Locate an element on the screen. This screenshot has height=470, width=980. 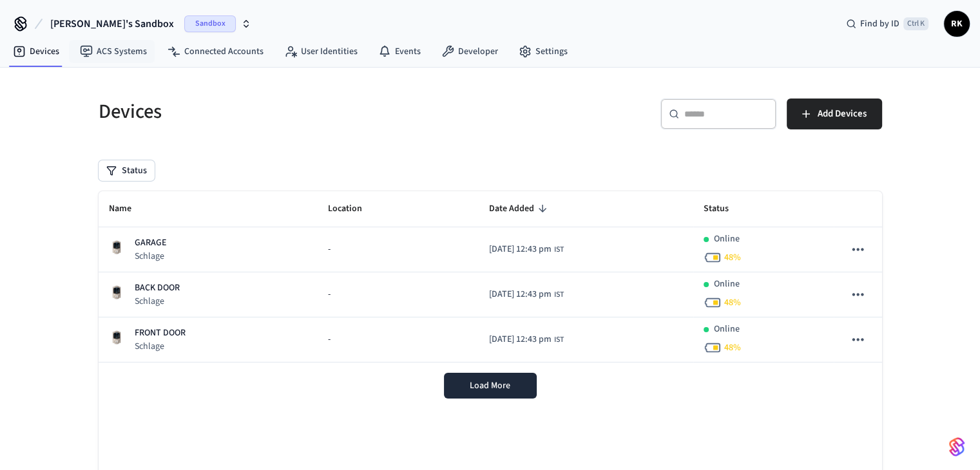
button: Status is located at coordinates (126, 171).